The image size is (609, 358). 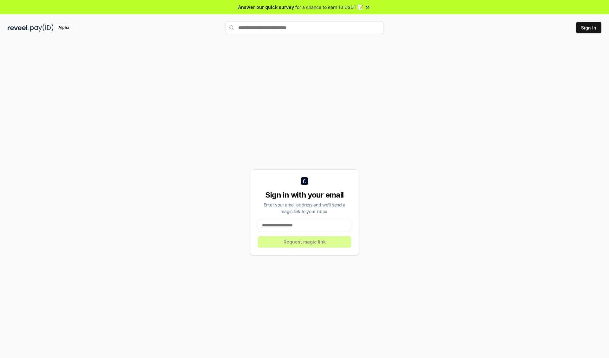 I want to click on div: Alpha, so click(x=64, y=28).